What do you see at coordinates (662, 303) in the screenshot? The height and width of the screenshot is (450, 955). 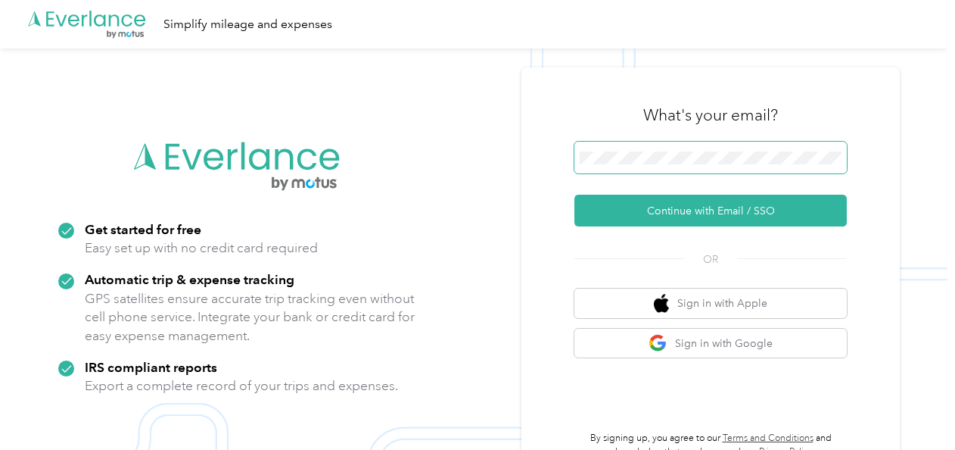 I see `img: apple logo` at bounding box center [662, 303].